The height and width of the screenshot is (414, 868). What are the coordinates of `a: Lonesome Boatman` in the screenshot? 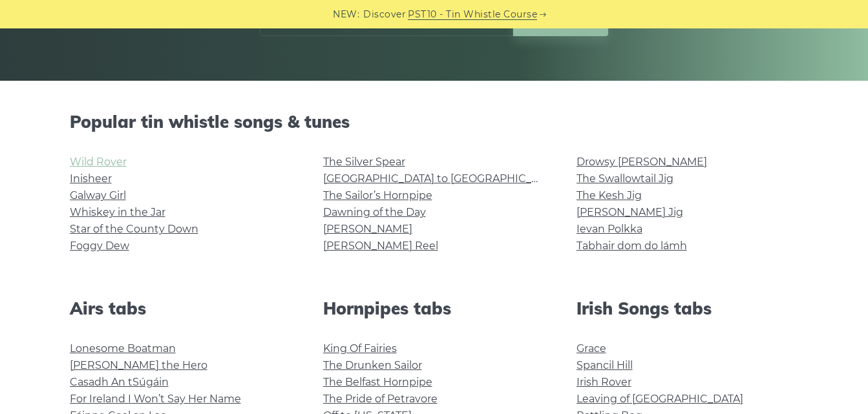 It's located at (123, 348).